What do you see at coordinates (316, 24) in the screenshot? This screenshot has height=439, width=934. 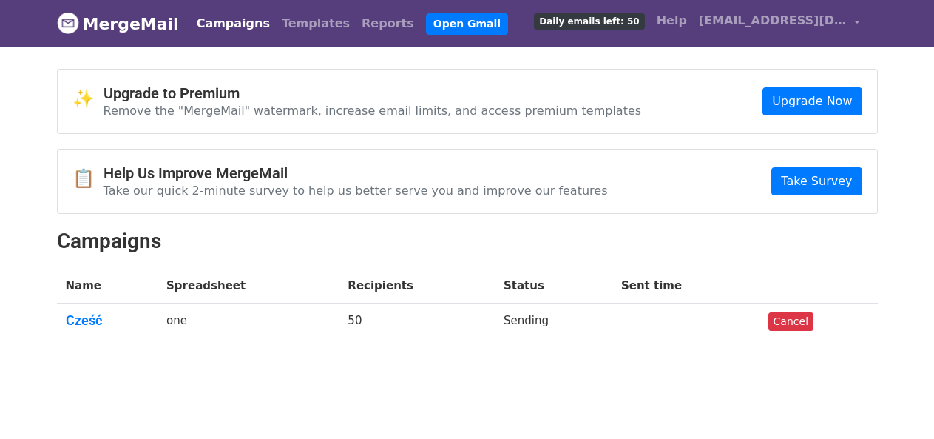 I see `a: Templates` at bounding box center [316, 24].